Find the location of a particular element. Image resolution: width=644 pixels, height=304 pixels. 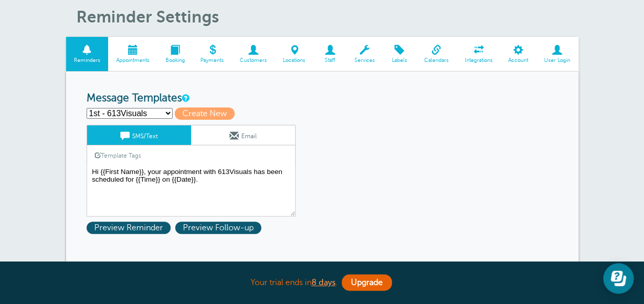

a: Labels is located at coordinates (399, 54).